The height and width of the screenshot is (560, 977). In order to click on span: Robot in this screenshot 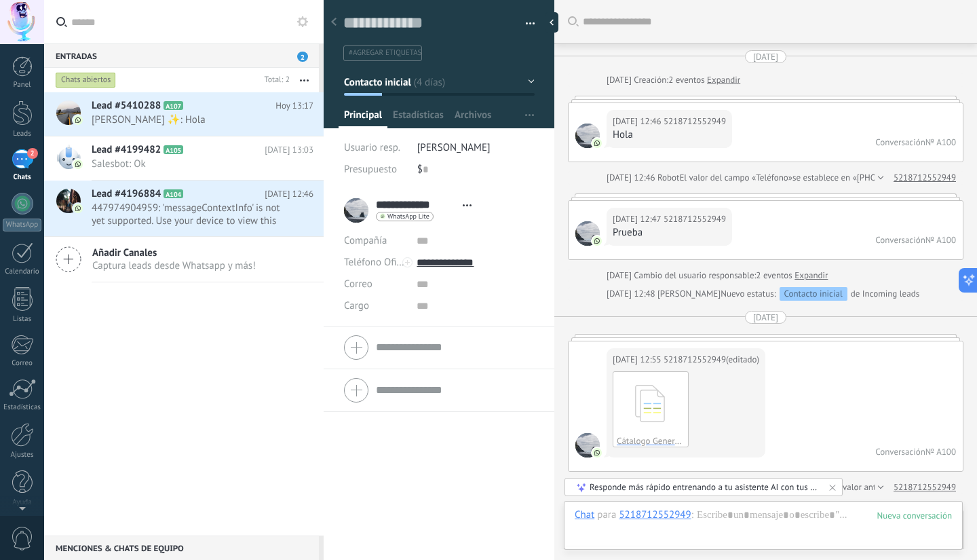, I will do `click(668, 177)`.